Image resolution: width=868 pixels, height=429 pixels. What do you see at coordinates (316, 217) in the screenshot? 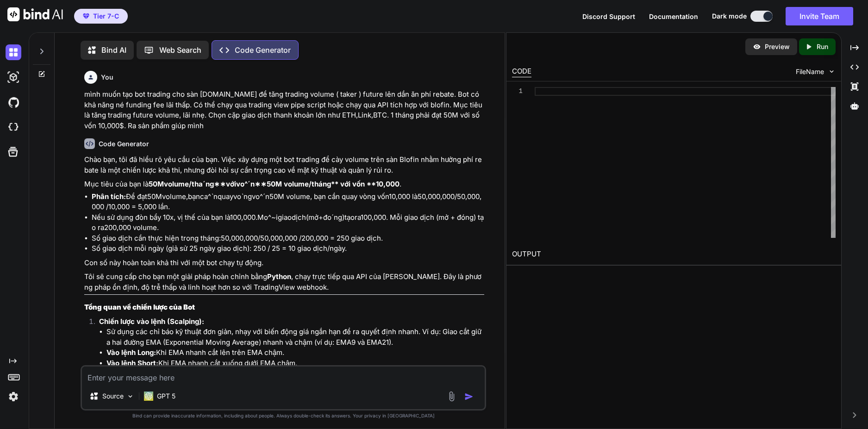
I see `mtext: ở` at bounding box center [316, 217].